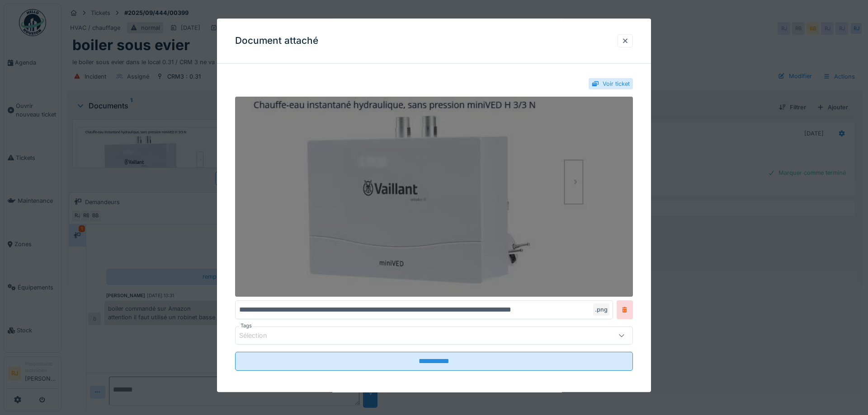 The width and height of the screenshot is (868, 415). What do you see at coordinates (246, 326) in the screenshot?
I see `label: Tags` at bounding box center [246, 326].